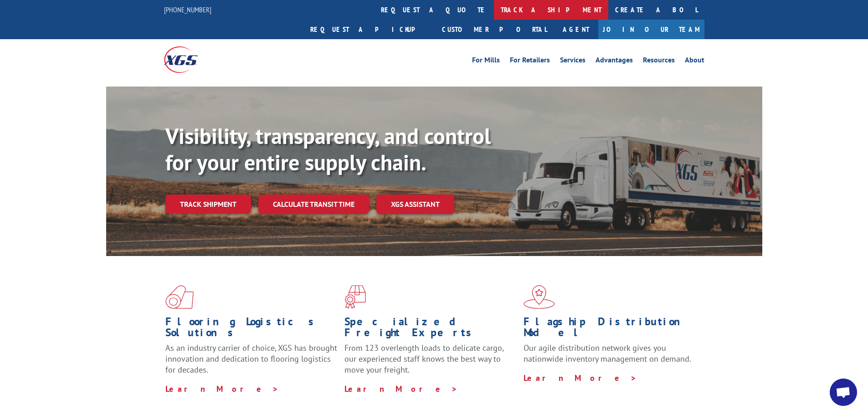 The width and height of the screenshot is (868, 415). What do you see at coordinates (694, 61) in the screenshot?
I see `a: About` at bounding box center [694, 61].